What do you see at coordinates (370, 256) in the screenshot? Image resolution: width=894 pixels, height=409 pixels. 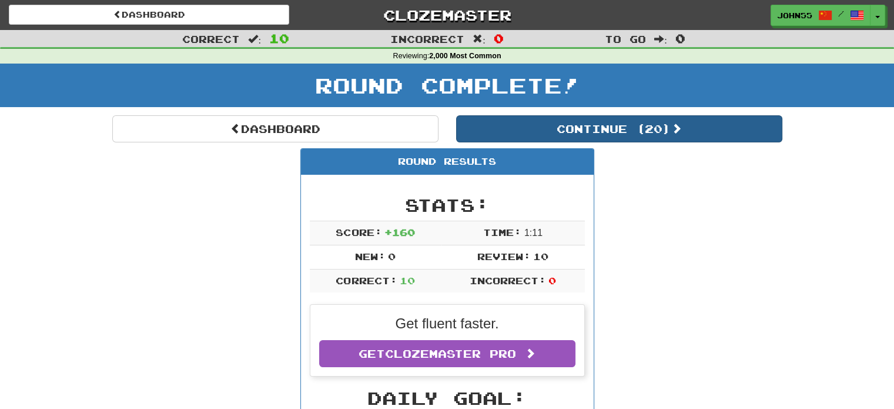 I see `span: New:` at bounding box center [370, 256].